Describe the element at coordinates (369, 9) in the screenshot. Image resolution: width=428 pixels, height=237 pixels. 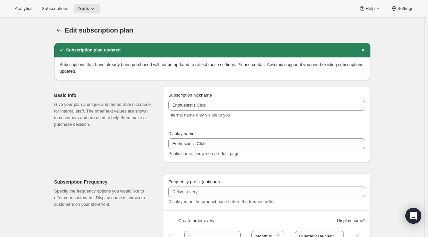
I see `button: Help` at that location.